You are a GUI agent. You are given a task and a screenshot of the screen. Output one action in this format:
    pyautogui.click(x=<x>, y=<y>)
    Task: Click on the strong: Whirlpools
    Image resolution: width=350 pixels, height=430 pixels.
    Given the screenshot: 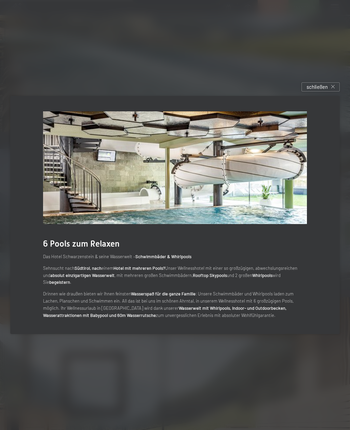 What is the action you would take?
    pyautogui.click(x=262, y=276)
    